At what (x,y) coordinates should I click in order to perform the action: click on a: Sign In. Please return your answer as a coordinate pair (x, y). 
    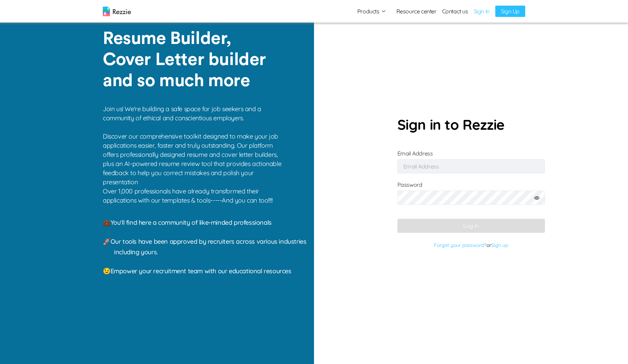
    Looking at the image, I should click on (481, 12).